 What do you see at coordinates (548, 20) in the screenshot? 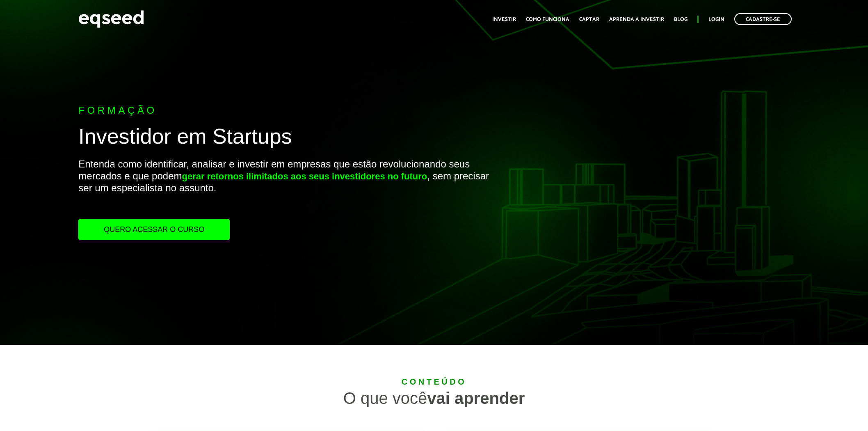
I see `a: Como funciona` at bounding box center [548, 20].